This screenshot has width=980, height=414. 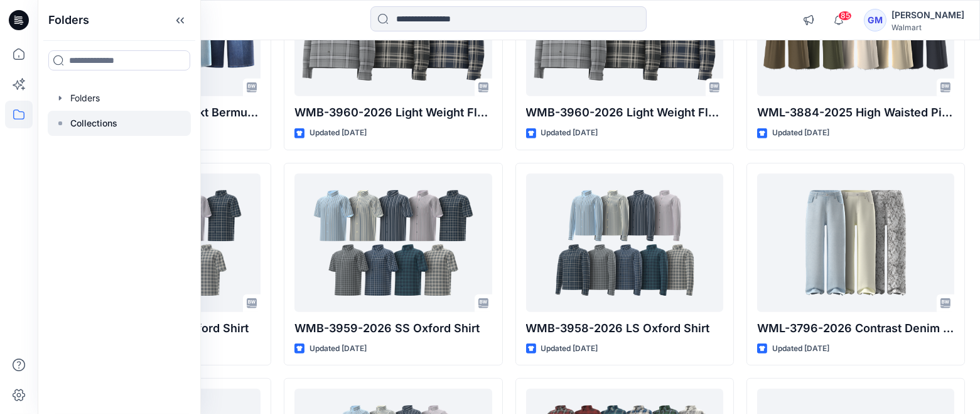 I want to click on div: Walmart, so click(x=929, y=27).